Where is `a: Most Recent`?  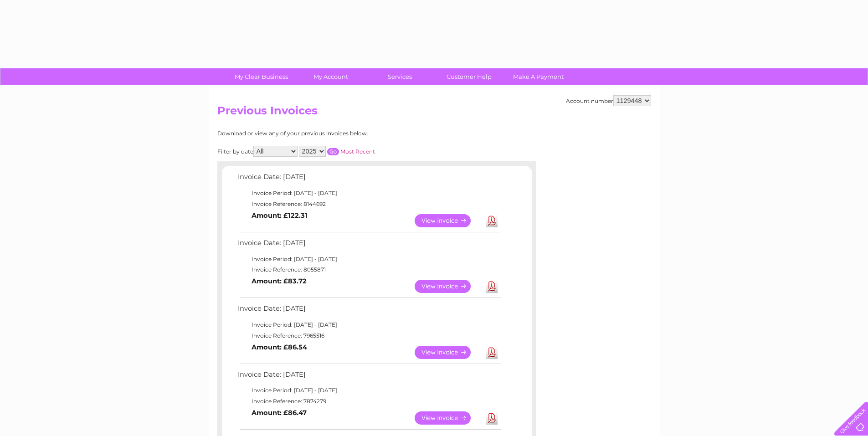
a: Most Recent is located at coordinates (358, 151).